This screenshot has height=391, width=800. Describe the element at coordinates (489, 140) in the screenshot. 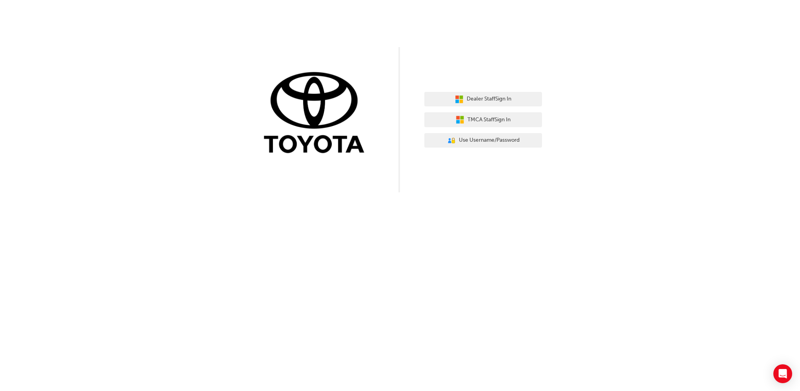

I see `span: Use Username/Password` at that location.